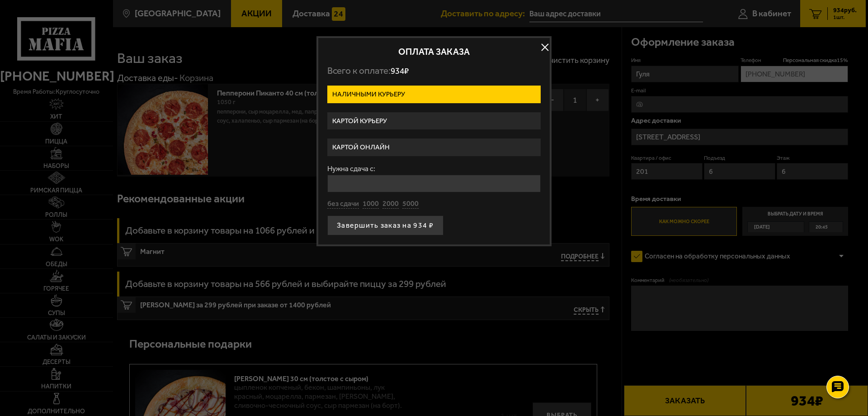 This screenshot has height=416, width=868. What do you see at coordinates (343, 204) in the screenshot?
I see `button: без сдачи` at bounding box center [343, 204].